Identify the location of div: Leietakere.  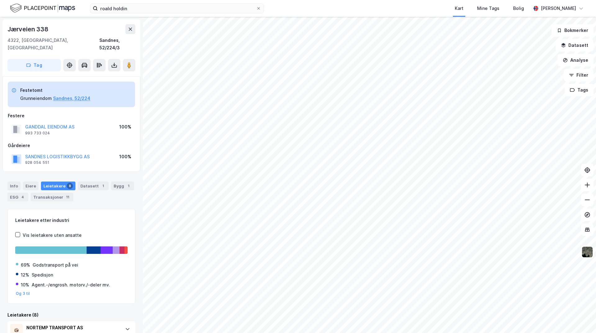
(58, 186).